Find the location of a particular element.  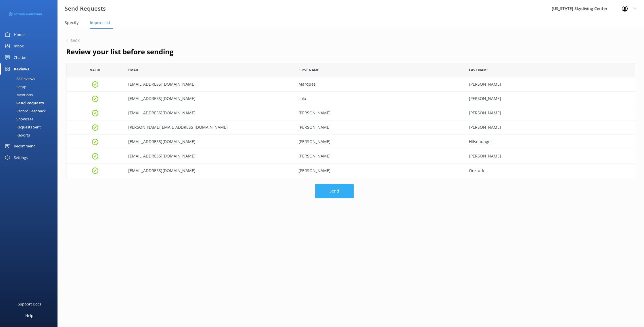

div: alioztrktr@gmail.com is located at coordinates (209, 171).